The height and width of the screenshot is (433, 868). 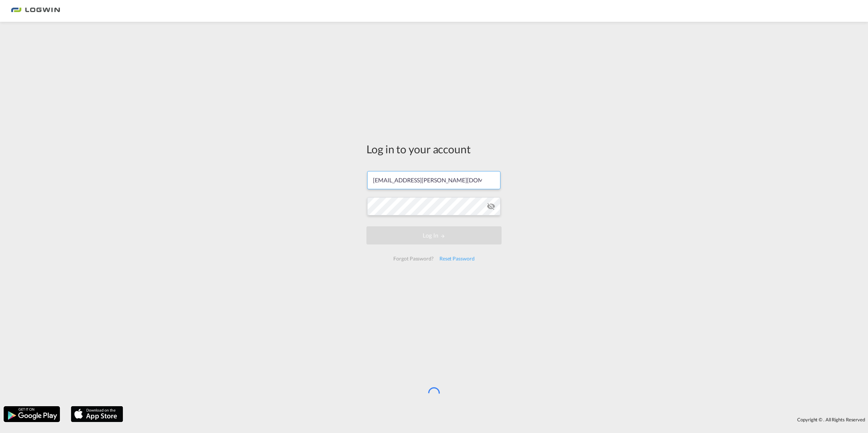 I want to click on img: apple.png, so click(x=97, y=414).